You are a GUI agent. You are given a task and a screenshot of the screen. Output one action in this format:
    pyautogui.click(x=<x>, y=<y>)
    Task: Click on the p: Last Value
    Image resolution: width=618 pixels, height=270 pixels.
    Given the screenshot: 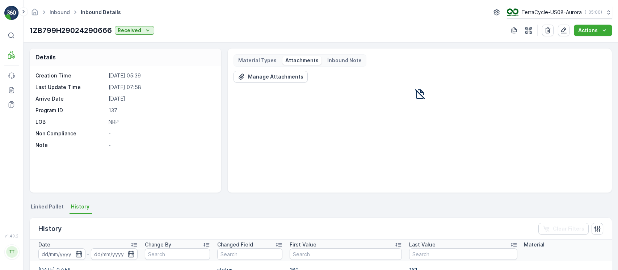 What is the action you would take?
    pyautogui.click(x=422, y=245)
    